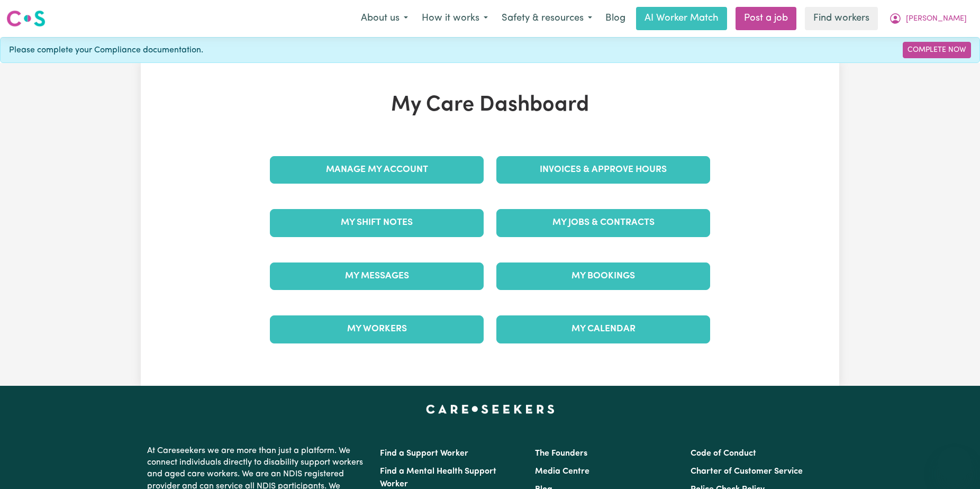 The height and width of the screenshot is (489, 980). I want to click on a: Blog, so click(615, 19).